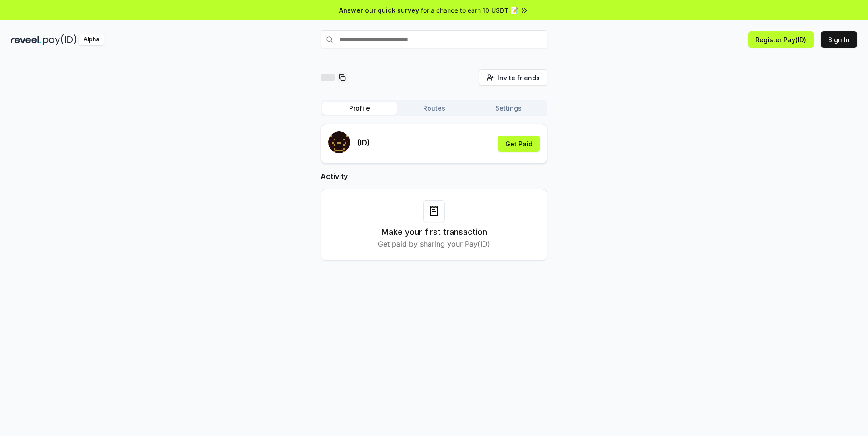  I want to click on span: Invite friends, so click(519, 77).